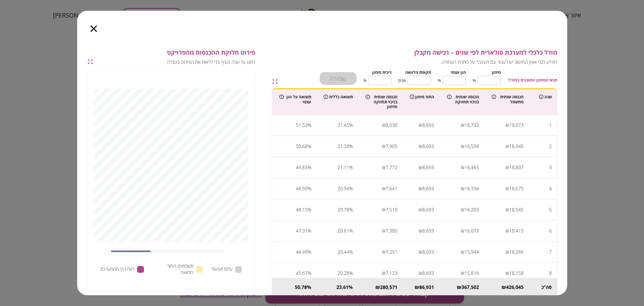 The width and height of the screenshot is (644, 306). What do you see at coordinates (391, 146) in the screenshot?
I see `div: 7,905` at bounding box center [391, 146].